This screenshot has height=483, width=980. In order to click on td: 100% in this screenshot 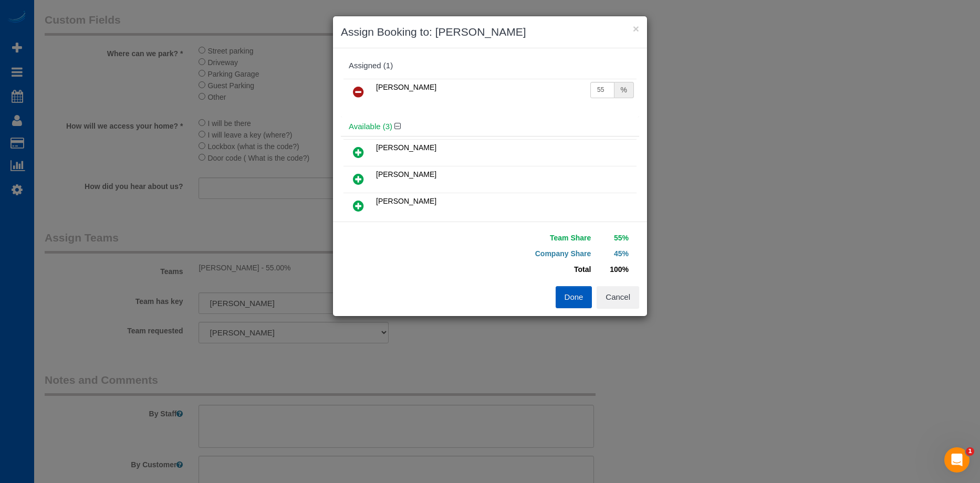, I will do `click(613, 269)`.